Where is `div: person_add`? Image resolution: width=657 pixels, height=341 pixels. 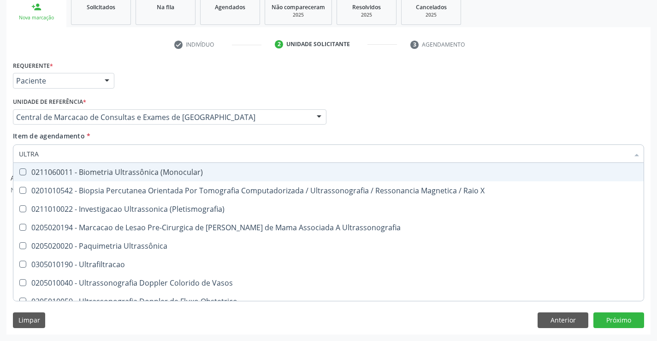 div: person_add is located at coordinates (36, 7).